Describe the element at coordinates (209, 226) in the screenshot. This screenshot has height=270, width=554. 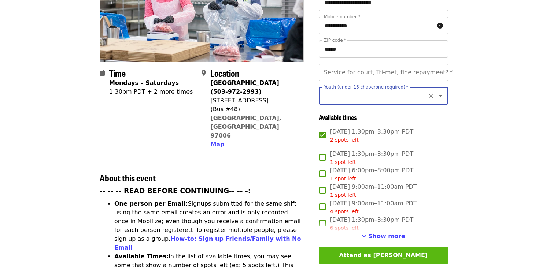
I see `li: Signups submitted for the same shift using the same email creates an error and is only recorded o...` at that location.